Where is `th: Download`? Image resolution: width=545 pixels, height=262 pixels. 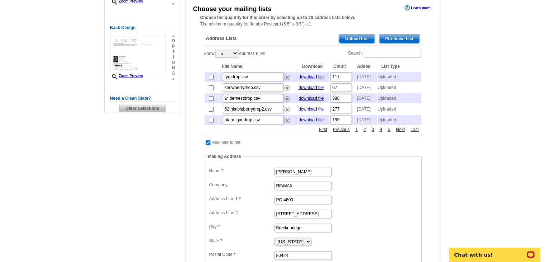
th: Download is located at coordinates (314, 66).